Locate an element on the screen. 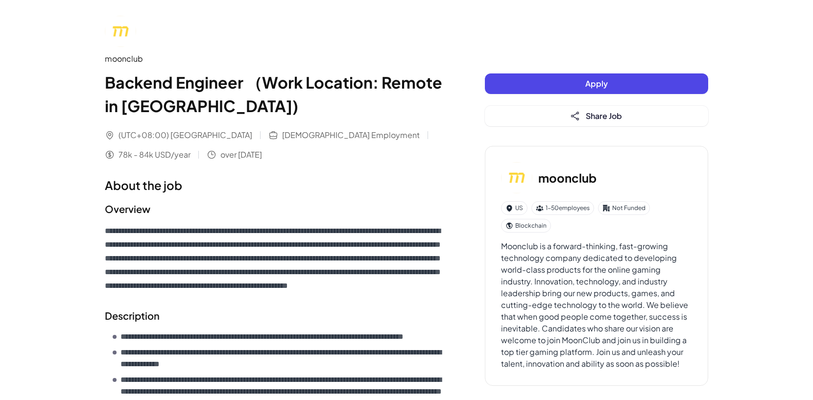  h2: Description is located at coordinates (275, 316).